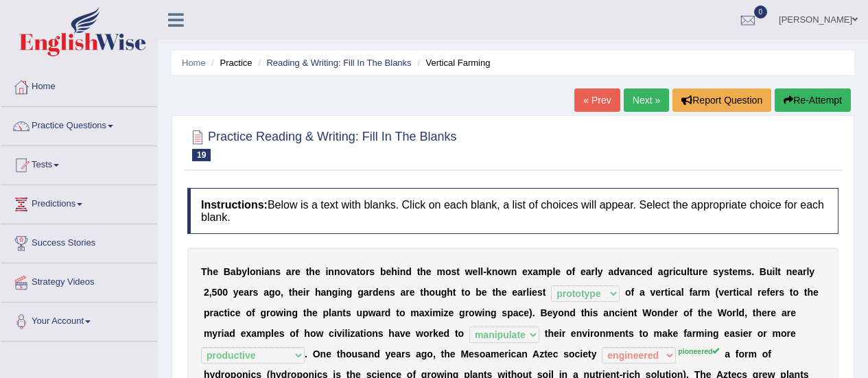  I want to click on b: d, so click(376, 292).